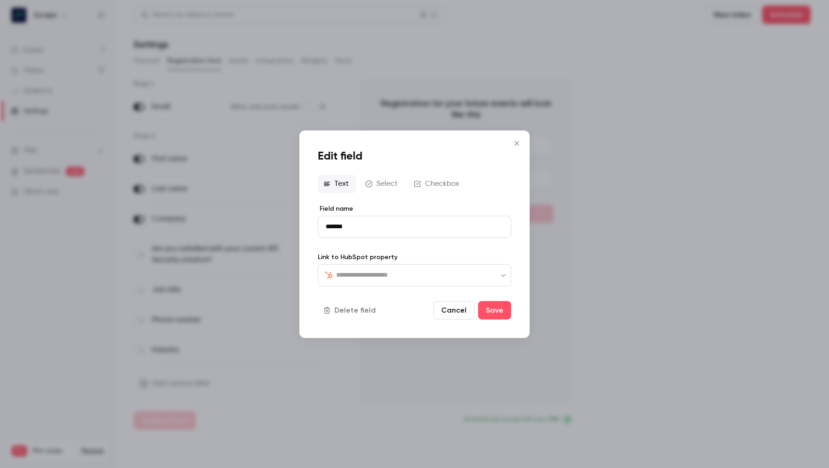  What do you see at coordinates (495, 310) in the screenshot?
I see `button: Save` at bounding box center [495, 310].